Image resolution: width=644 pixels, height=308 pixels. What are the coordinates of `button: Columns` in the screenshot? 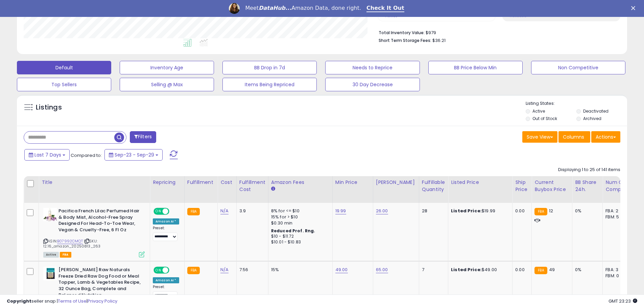 It's located at (575, 136).